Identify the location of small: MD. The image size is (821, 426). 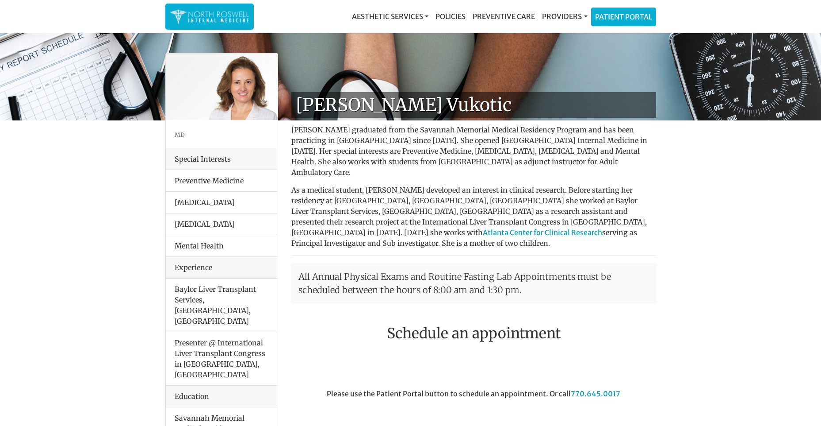
(180, 134).